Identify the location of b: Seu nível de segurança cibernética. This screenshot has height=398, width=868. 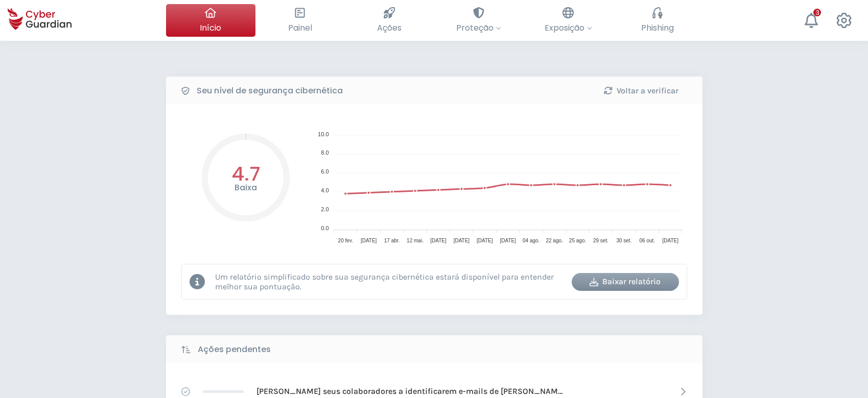
(269, 90).